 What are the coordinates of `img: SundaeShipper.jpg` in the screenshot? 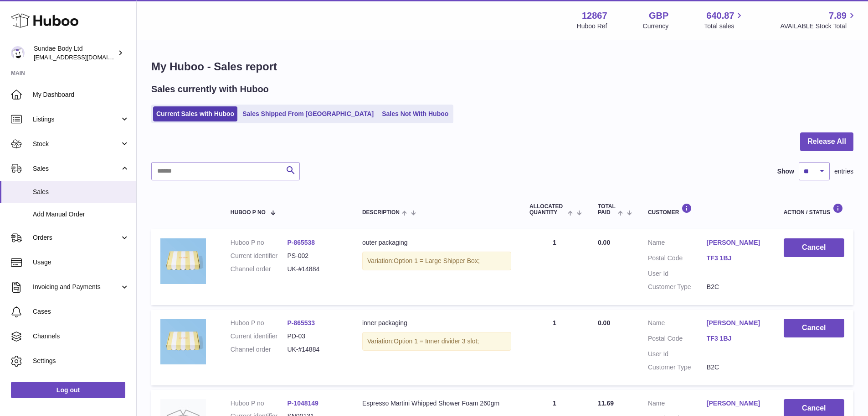 It's located at (183, 341).